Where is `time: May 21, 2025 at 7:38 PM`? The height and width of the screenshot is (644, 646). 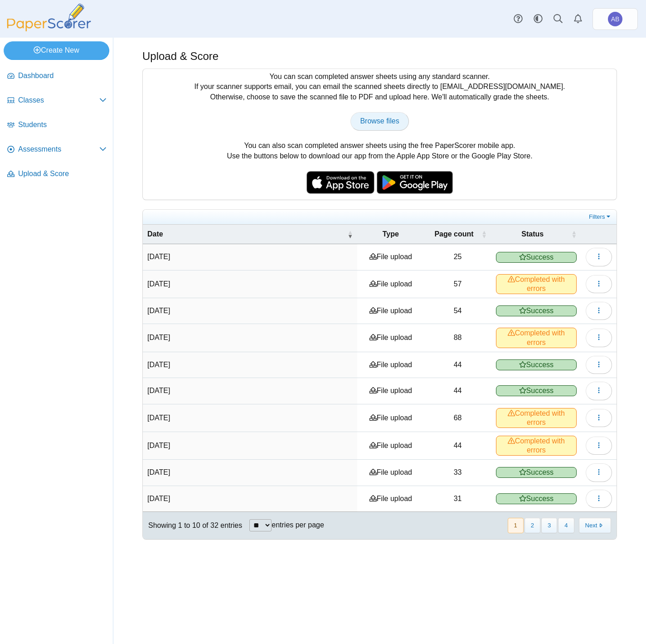 time: May 21, 2025 at 7:38 PM is located at coordinates (158, 390).